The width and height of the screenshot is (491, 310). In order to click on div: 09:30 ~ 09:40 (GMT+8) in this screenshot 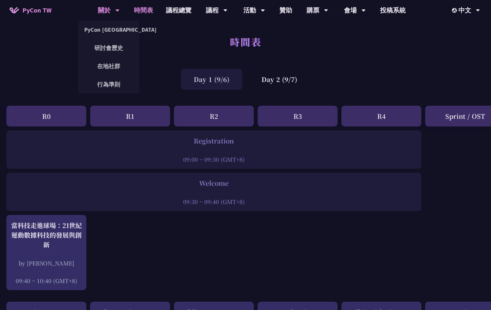, I will do `click(214, 201)`.